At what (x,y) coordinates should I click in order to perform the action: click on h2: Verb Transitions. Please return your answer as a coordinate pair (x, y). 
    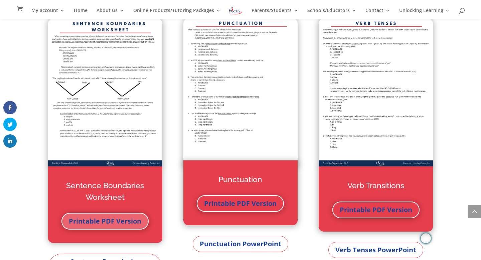
    Looking at the image, I should click on (376, 187).